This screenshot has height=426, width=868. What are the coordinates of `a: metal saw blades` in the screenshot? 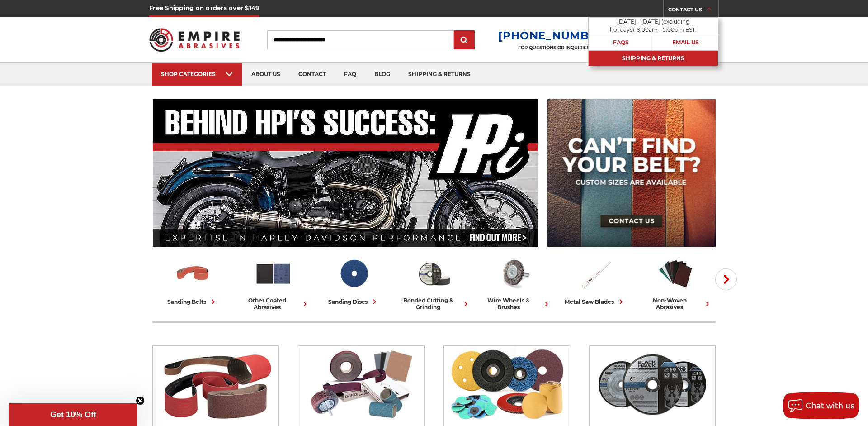 It's located at (595, 280).